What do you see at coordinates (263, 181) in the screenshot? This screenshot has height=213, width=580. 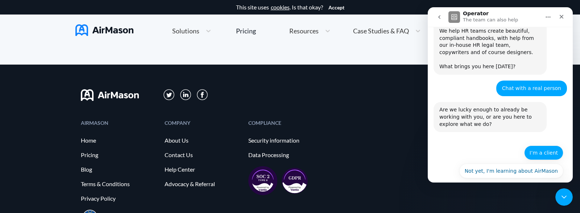 I see `img: soc2-17851990f8204ed92eb8cdb2d5e8da73.svg` at bounding box center [263, 181].